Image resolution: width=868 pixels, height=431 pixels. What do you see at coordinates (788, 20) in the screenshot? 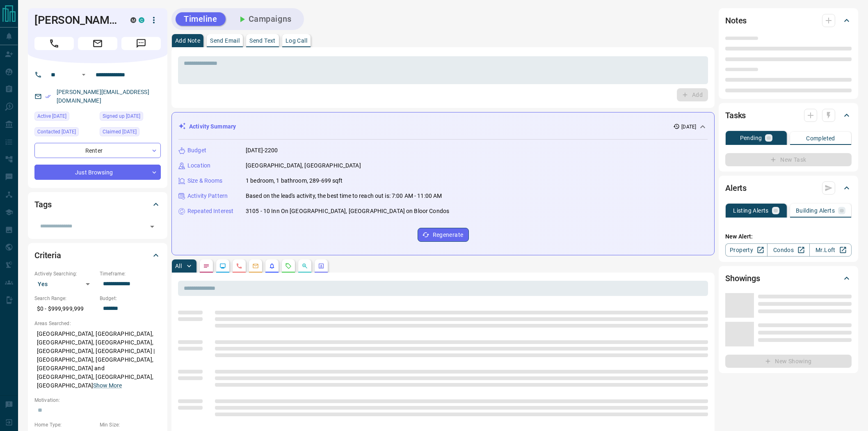
I see `div: Notes` at bounding box center [788, 20].